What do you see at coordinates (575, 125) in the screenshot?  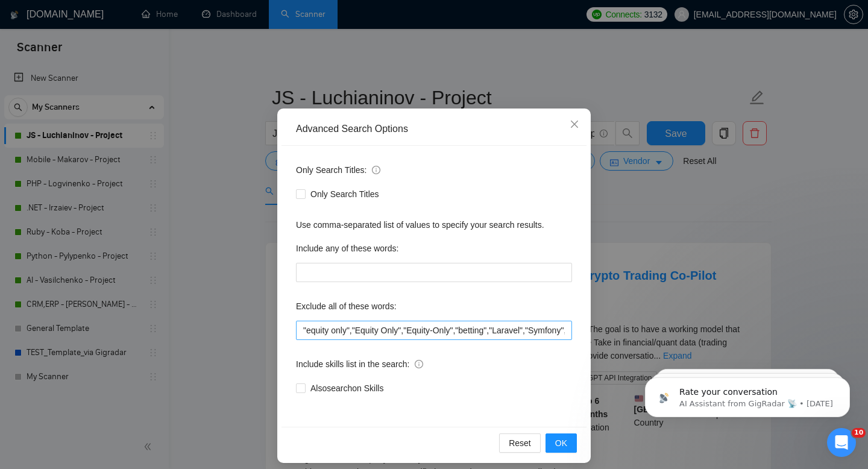 I see `button: Close` at bounding box center [575, 125].